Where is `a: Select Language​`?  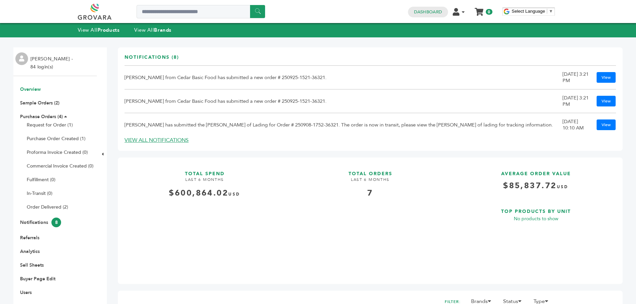
a: Select Language​ is located at coordinates (533, 11).